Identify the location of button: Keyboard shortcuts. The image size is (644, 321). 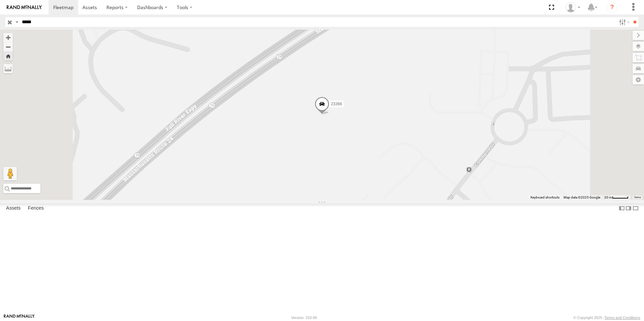
(545, 198).